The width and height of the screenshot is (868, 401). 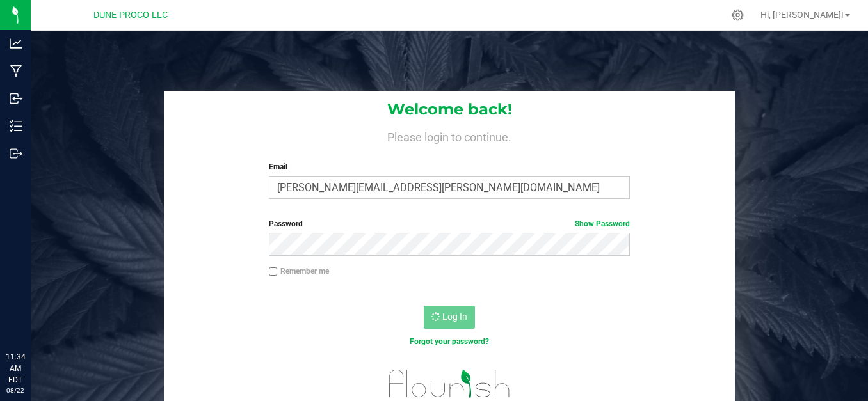 I want to click on div: Manage settings, so click(x=737, y=14).